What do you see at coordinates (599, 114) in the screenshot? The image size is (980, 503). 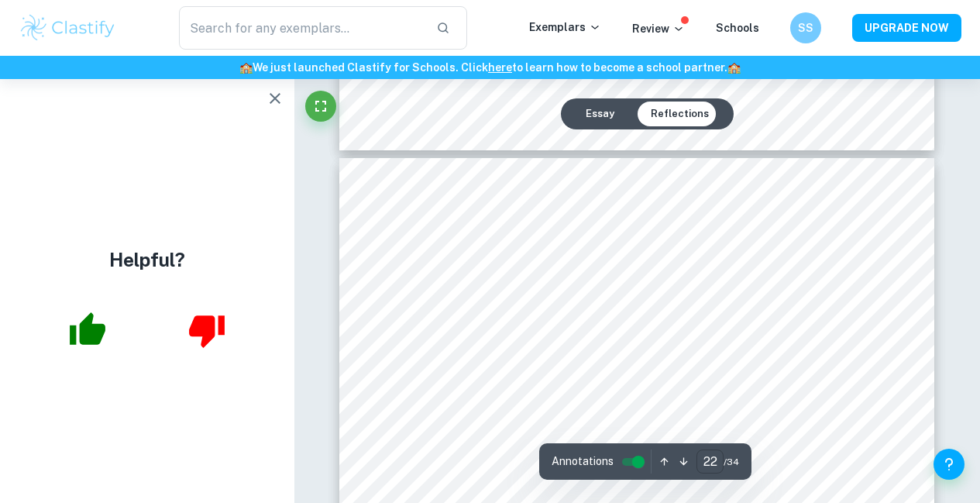 I see `button: Essay` at bounding box center [599, 114].